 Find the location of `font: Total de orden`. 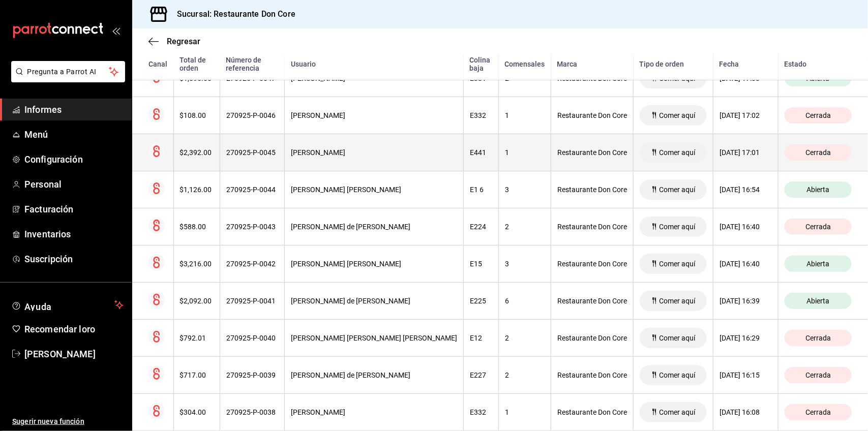

font: Total de orden is located at coordinates (193, 64).